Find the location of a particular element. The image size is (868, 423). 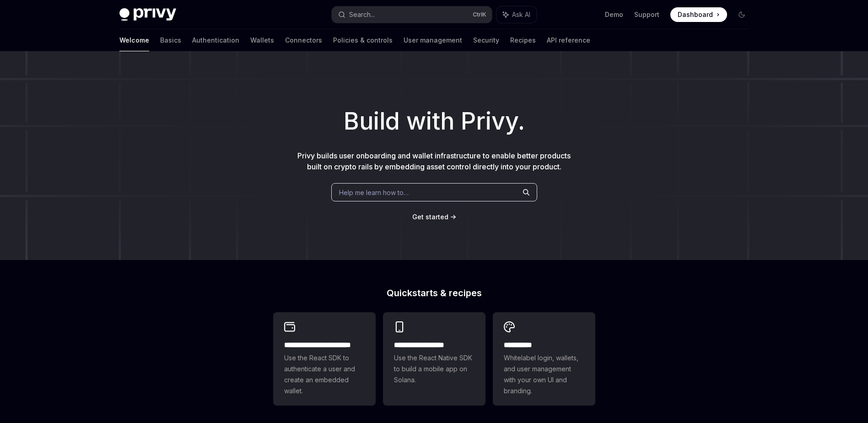

span: Privy builds user onboarding and wallet infrastructure to enable better products built on crypto ... is located at coordinates (434, 161).